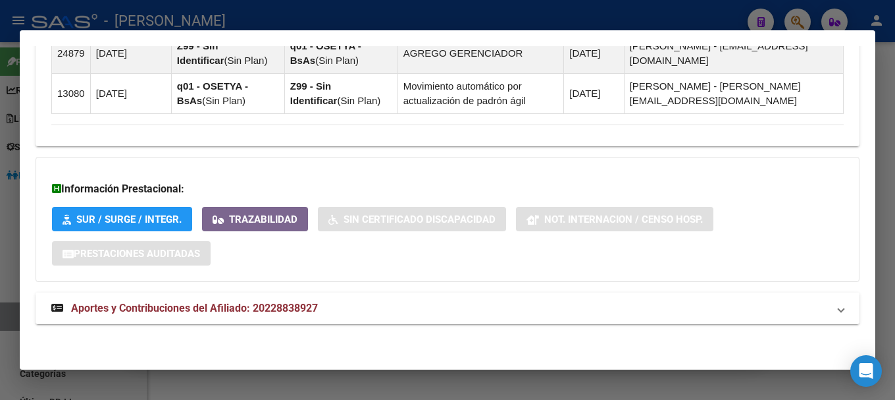  What do you see at coordinates (615, 219) in the screenshot?
I see `button: Not. Internacion / Censo Hosp.` at bounding box center [615, 219].